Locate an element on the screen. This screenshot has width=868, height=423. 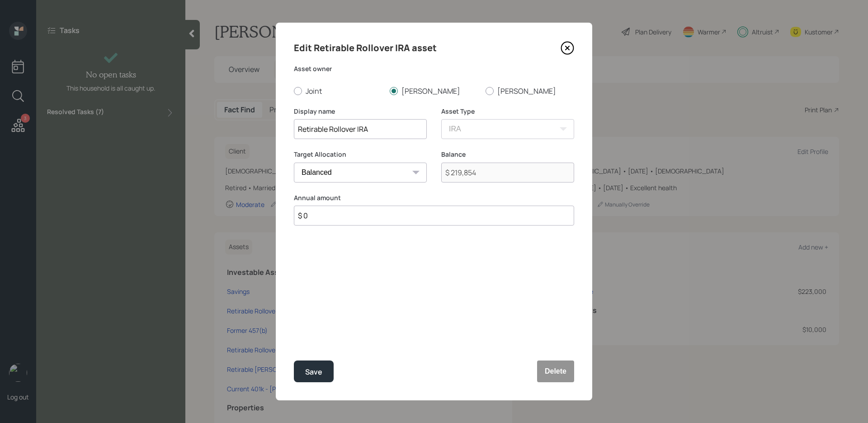
button: Delete is located at coordinates (555, 371).